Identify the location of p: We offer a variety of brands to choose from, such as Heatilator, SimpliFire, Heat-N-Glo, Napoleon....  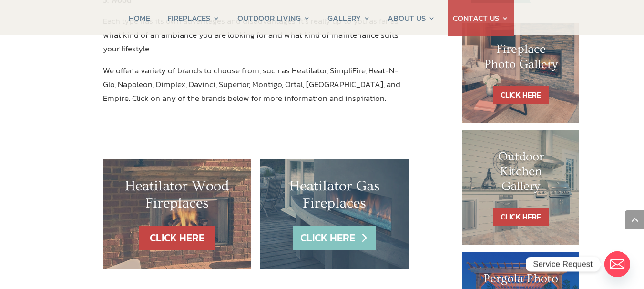
(256, 89).